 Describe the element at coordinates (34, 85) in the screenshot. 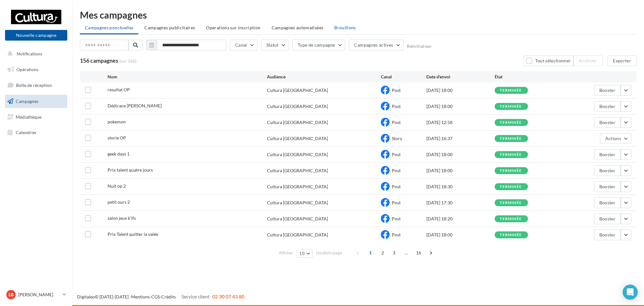

I see `span: Boîte de réception` at that location.